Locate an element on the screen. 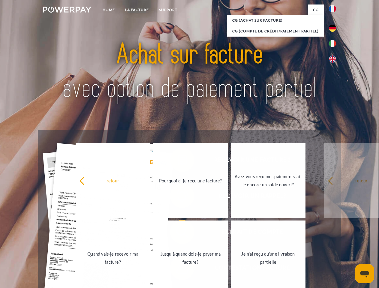  a: Support is located at coordinates (168, 10).